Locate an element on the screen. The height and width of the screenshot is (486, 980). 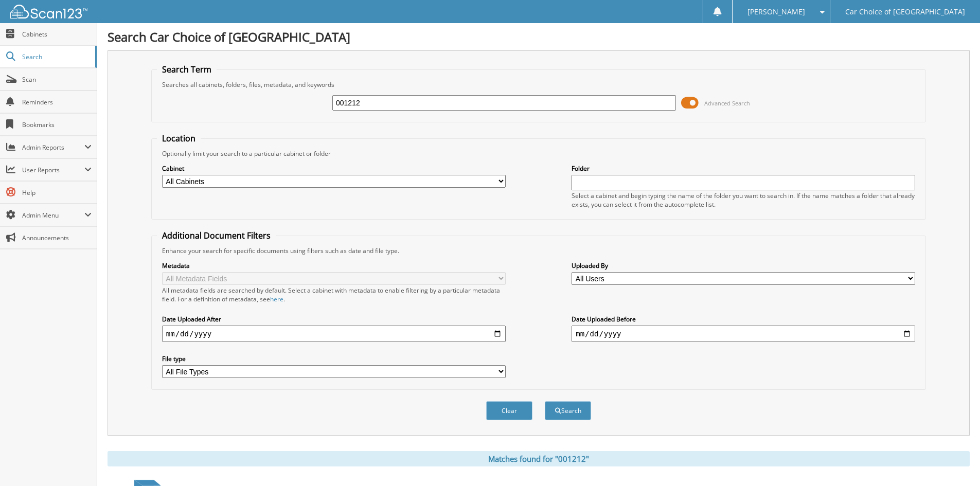
a: here is located at coordinates (277, 299).